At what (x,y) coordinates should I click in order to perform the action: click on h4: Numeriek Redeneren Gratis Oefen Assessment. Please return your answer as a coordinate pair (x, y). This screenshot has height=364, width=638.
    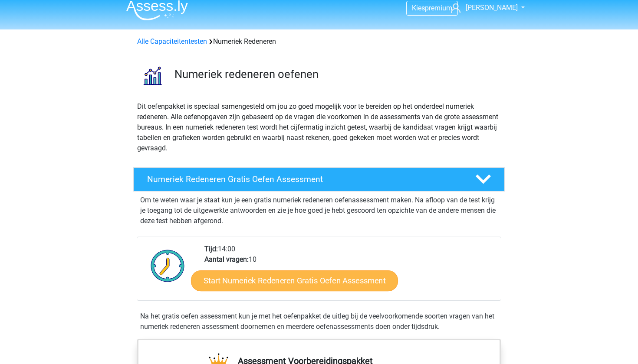
    Looking at the image, I should click on (304, 179).